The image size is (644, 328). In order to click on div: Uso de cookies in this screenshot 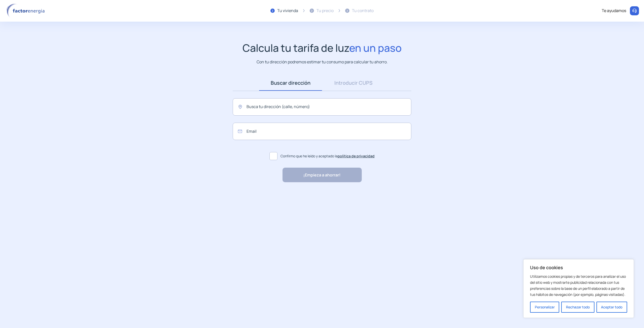, I will do `click(579, 289)`.